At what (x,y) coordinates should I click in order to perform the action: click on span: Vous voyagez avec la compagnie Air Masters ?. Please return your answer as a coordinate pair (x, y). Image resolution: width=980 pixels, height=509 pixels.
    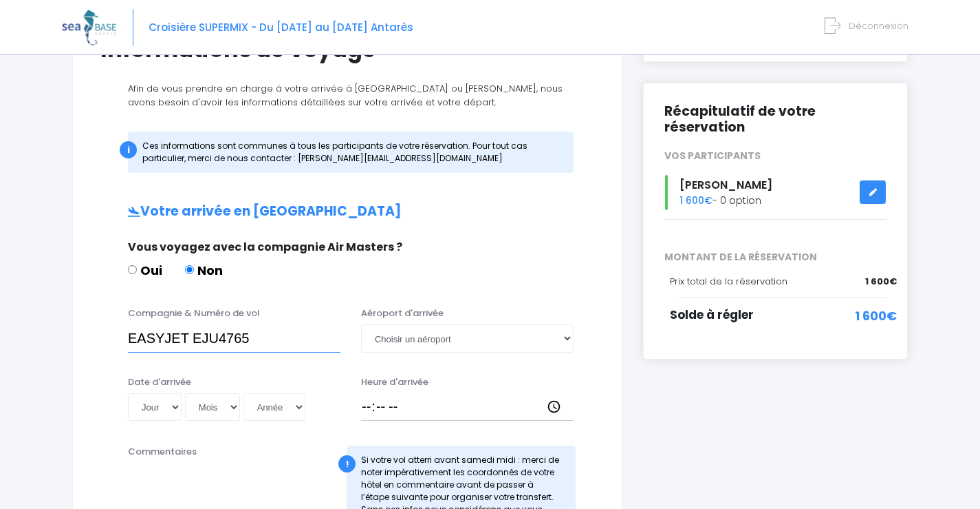
    Looking at the image, I should click on (265, 247).